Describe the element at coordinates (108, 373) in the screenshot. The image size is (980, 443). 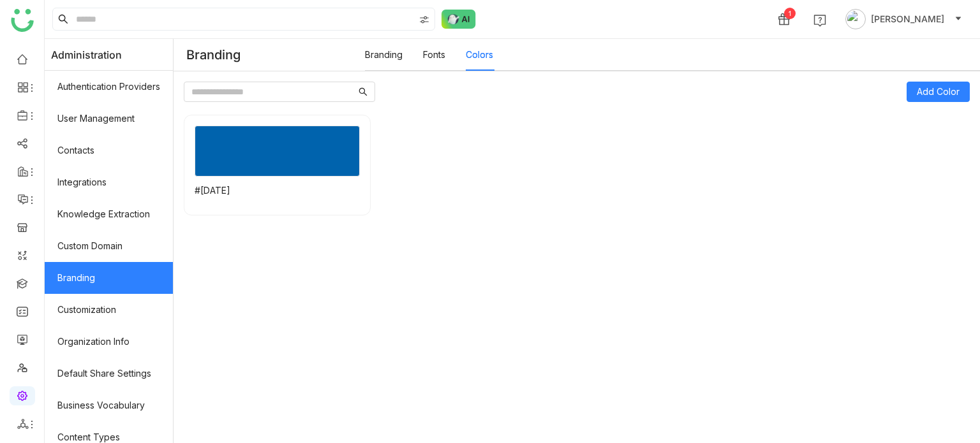
I see `a: Default Share Settings` at that location.